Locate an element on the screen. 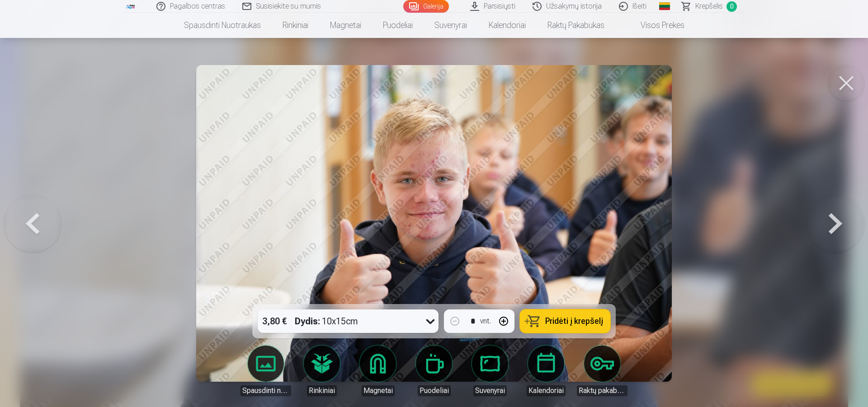 Image resolution: width=868 pixels, height=407 pixels. div: Puodeliai is located at coordinates (434, 390).